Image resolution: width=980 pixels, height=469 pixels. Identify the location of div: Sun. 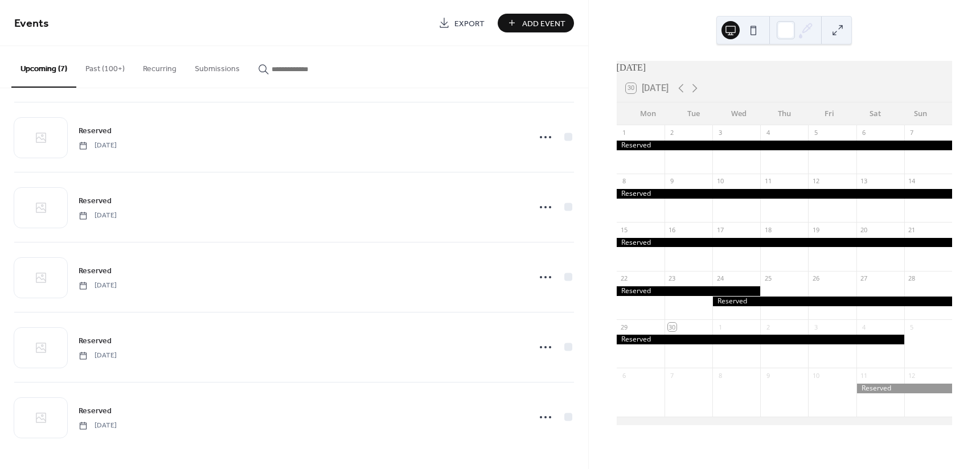
(920, 114).